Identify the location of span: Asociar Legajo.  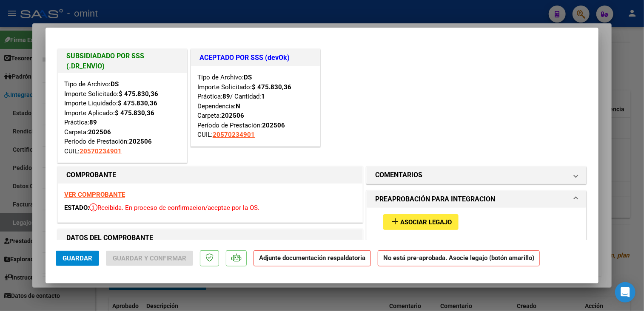
(426, 222).